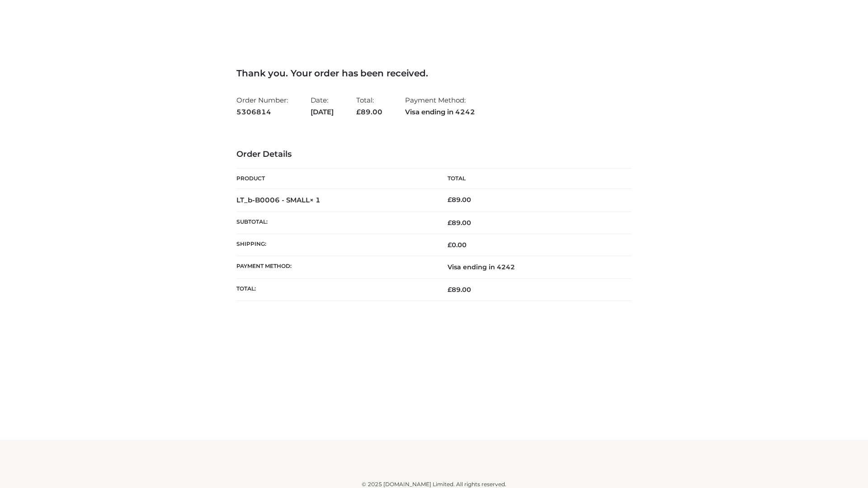 This screenshot has width=868, height=488. What do you see at coordinates (315, 200) in the screenshot?
I see `strong: × 1` at bounding box center [315, 200].